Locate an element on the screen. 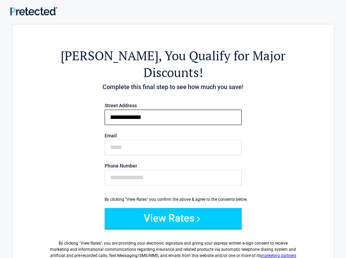  label: Phone Number is located at coordinates (173, 166).